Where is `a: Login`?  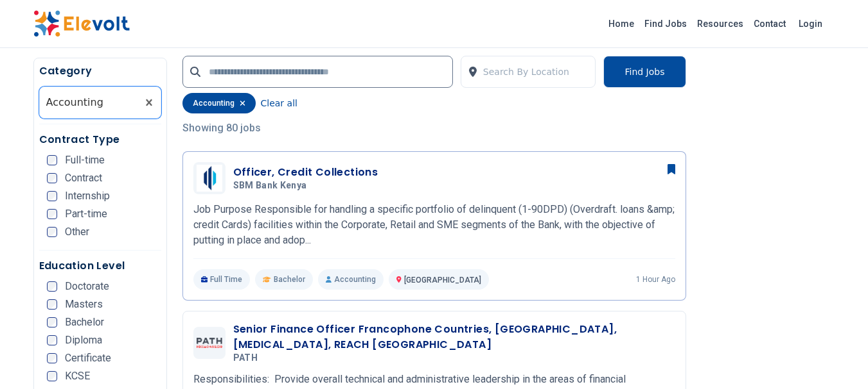
a: Login is located at coordinates (810, 24).